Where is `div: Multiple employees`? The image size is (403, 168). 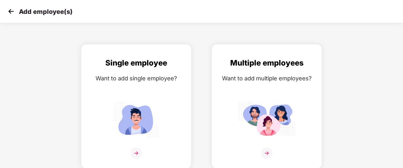 div: Multiple employees is located at coordinates (267, 63).